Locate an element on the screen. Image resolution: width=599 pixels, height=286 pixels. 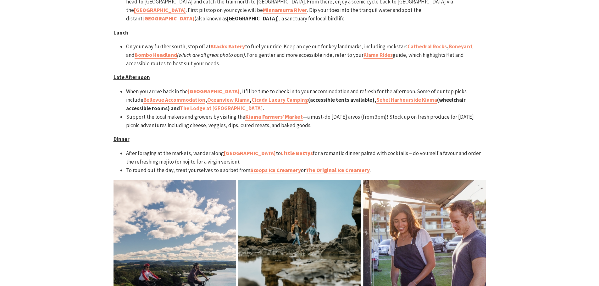
strong: Bombo Headland is located at coordinates (156, 55).